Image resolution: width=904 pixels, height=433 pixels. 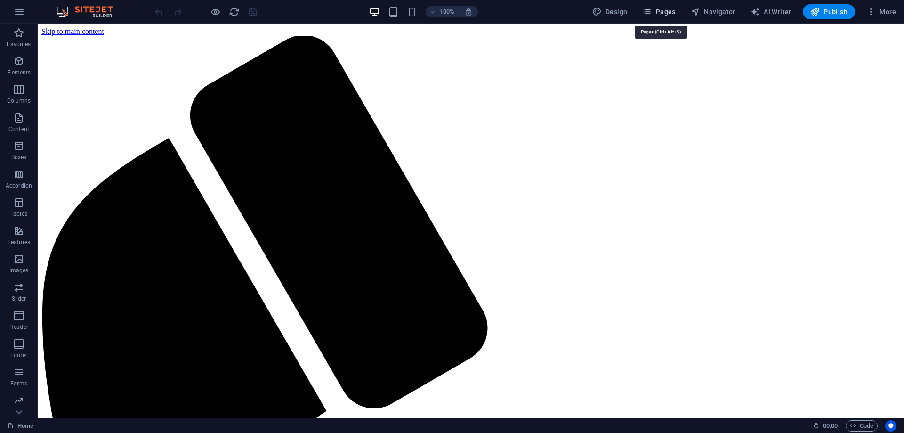 What do you see at coordinates (89, 12) in the screenshot?
I see `img: Editor Logo` at bounding box center [89, 12].